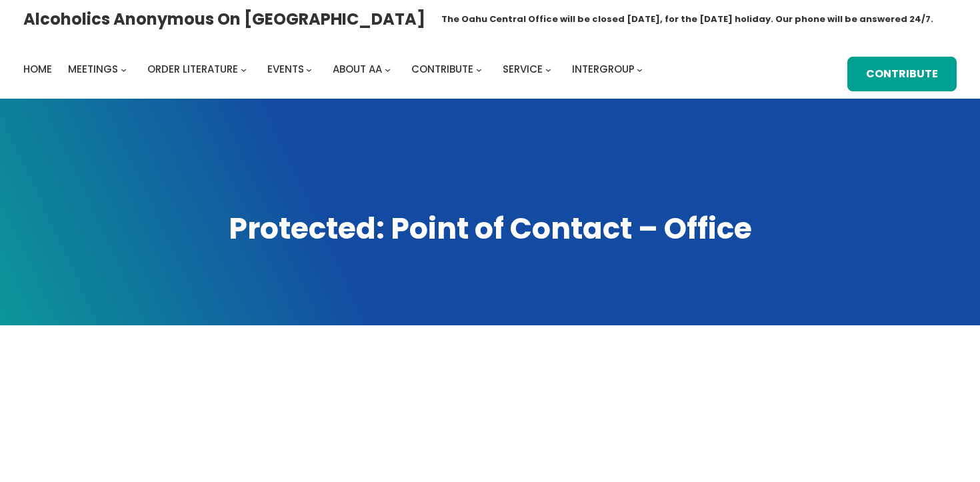  Describe the element at coordinates (639, 69) in the screenshot. I see `button: Intergroup submenu` at that location.